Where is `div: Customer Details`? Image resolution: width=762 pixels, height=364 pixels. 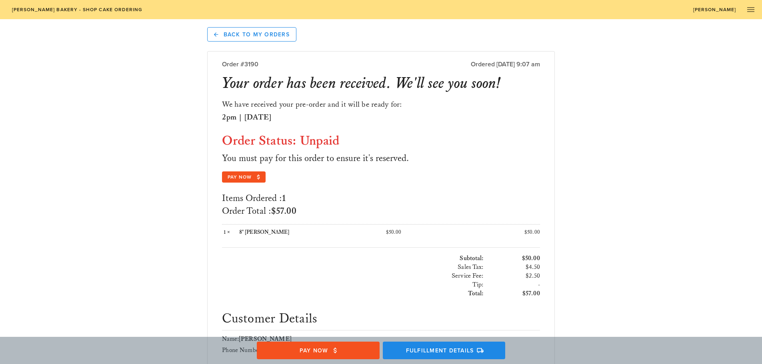 div: Customer Details is located at coordinates (381, 319).